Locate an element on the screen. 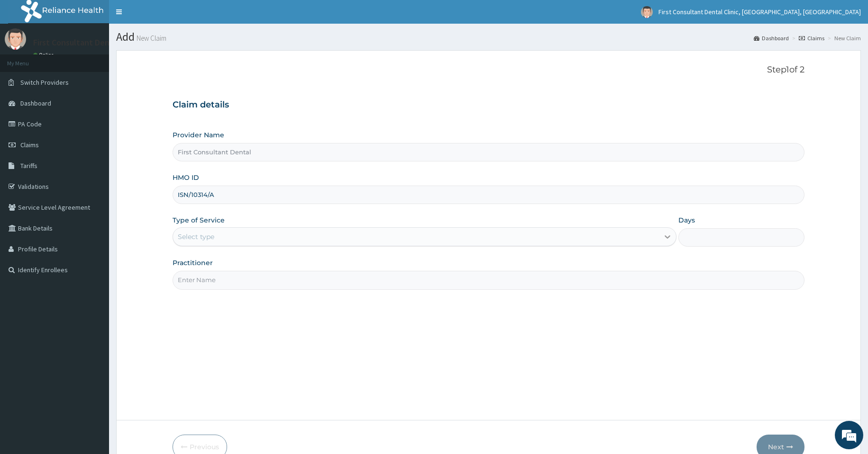  div: Chat with us now is located at coordinates (104, 59).